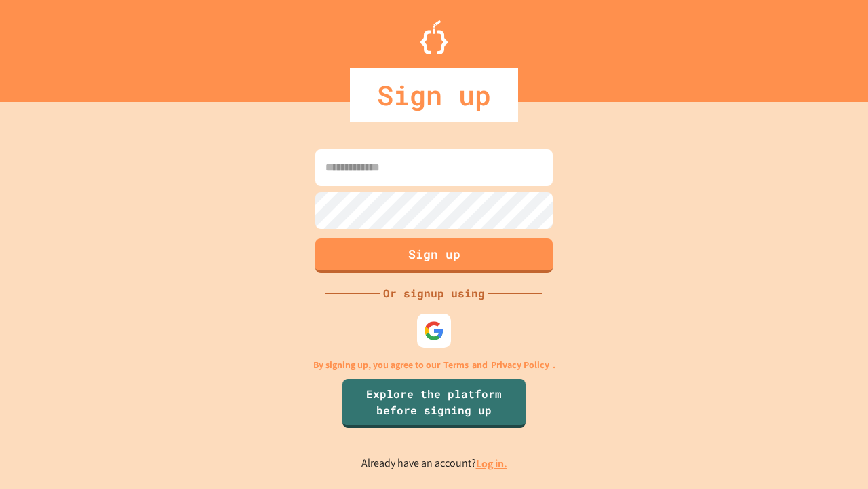 The width and height of the screenshot is (868, 489). What do you see at coordinates (434, 364) in the screenshot?
I see `p: By signing up, you agree to our and .` at bounding box center [434, 364].